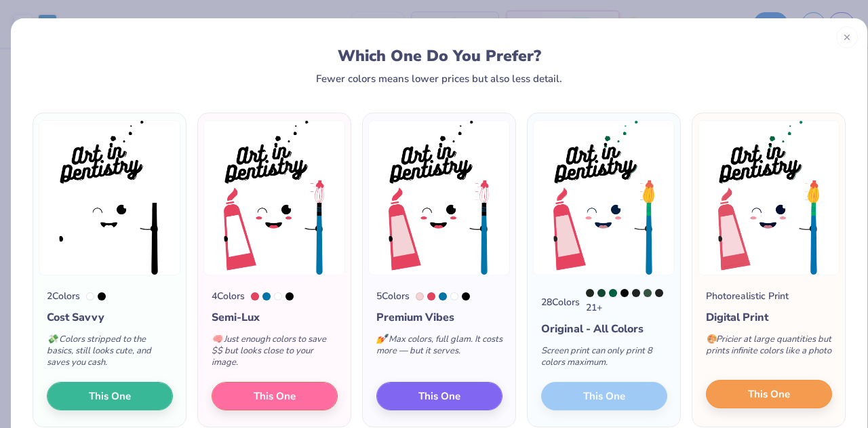 The height and width of the screenshot is (428, 868). Describe the element at coordinates (604, 359) in the screenshot. I see `div: Screen print can only print 8 colors maximum.` at that location.